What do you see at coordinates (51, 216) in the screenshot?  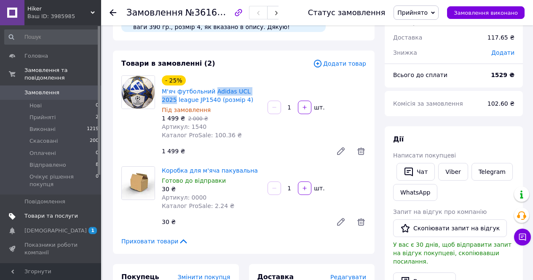 I see `span: Товари та послуги` at bounding box center [51, 216].